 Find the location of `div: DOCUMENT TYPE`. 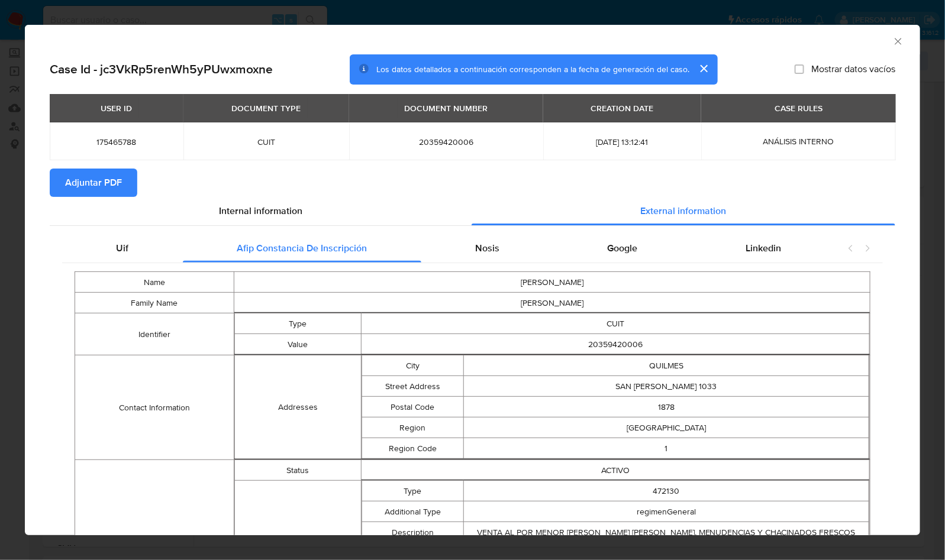

div: DOCUMENT TYPE is located at coordinates (266, 108).